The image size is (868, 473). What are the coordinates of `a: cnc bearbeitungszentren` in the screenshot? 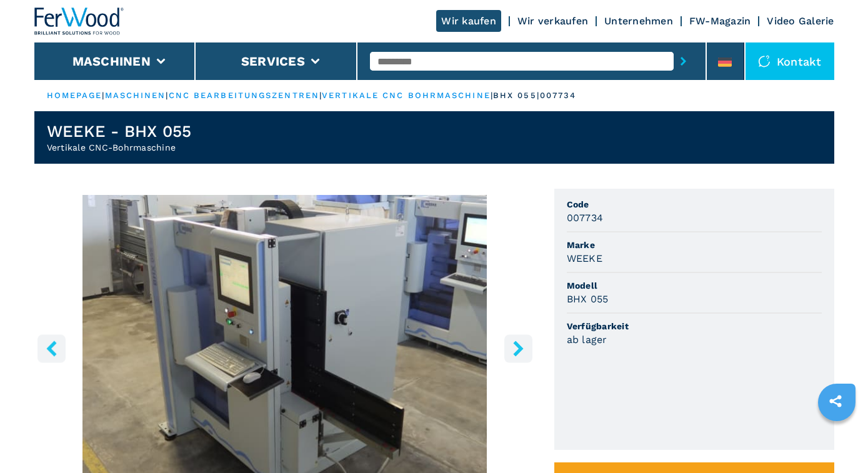 It's located at (244, 95).